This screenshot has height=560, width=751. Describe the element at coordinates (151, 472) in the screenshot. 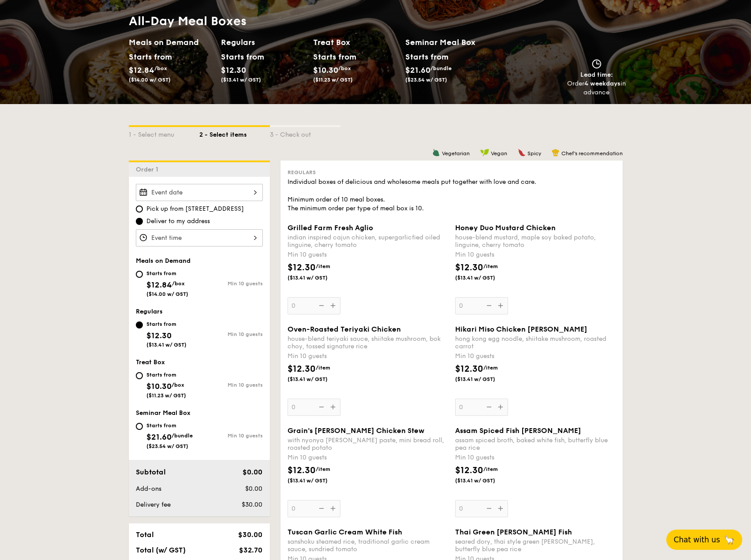

I see `span: Subtotal` at that location.